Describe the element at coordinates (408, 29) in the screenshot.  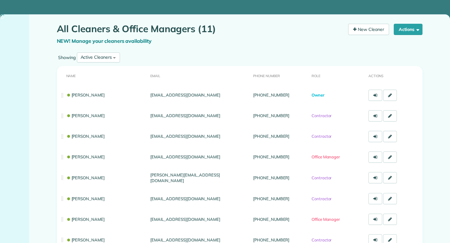
I see `button: Actions` at that location.